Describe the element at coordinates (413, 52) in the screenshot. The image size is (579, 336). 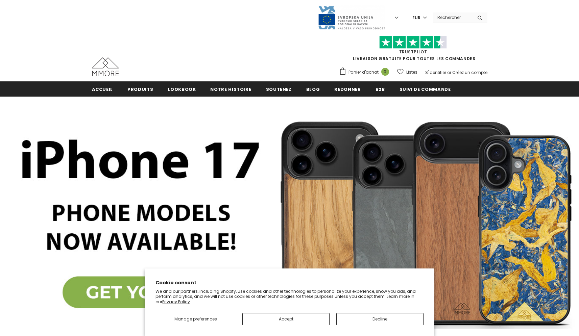
I see `a: TrustPilot` at that location.